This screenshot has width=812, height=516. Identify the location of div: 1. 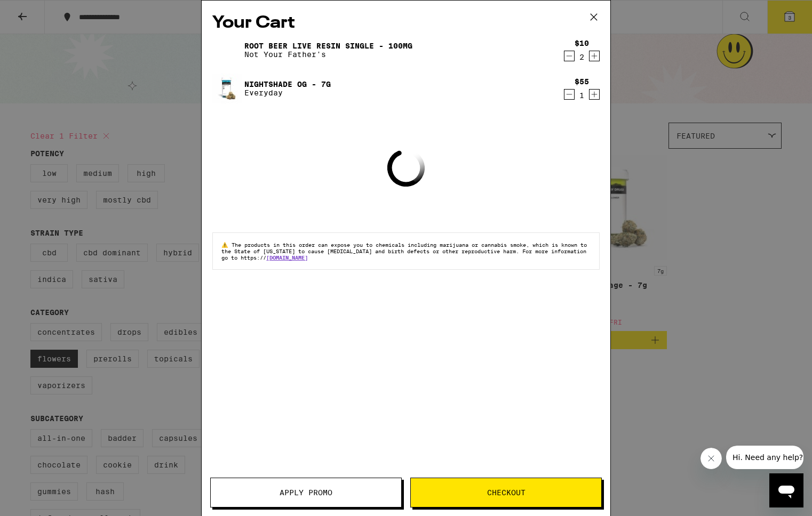
(582, 95).